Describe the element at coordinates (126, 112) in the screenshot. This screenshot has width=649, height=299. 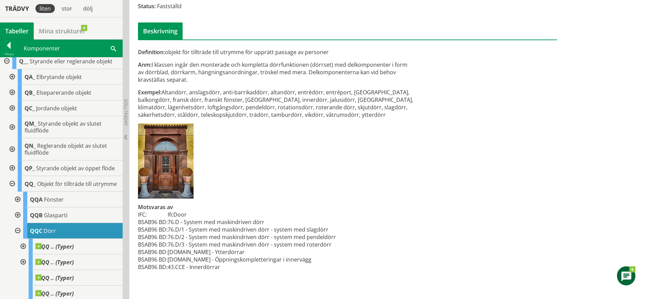
I see `span: Dölj trädvy` at that location.